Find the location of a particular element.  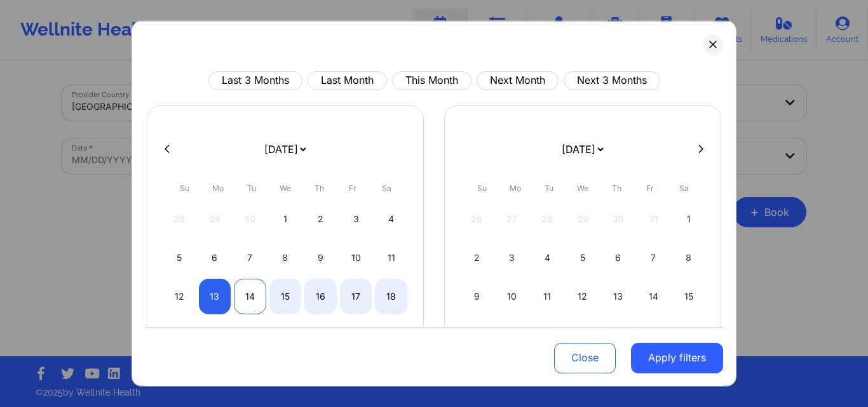

div: Wed Oct 01 2025 is located at coordinates (285, 219).